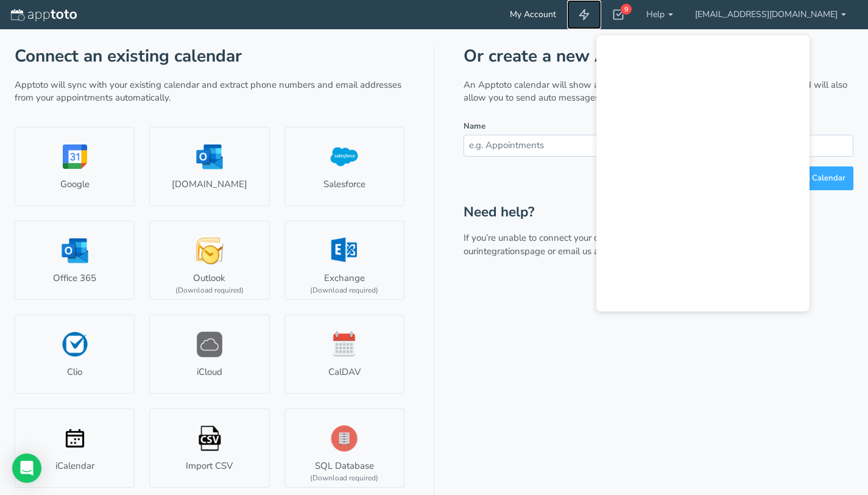 This screenshot has width=868, height=495. Describe the element at coordinates (816, 178) in the screenshot. I see `button: Create Calendar` at that location.